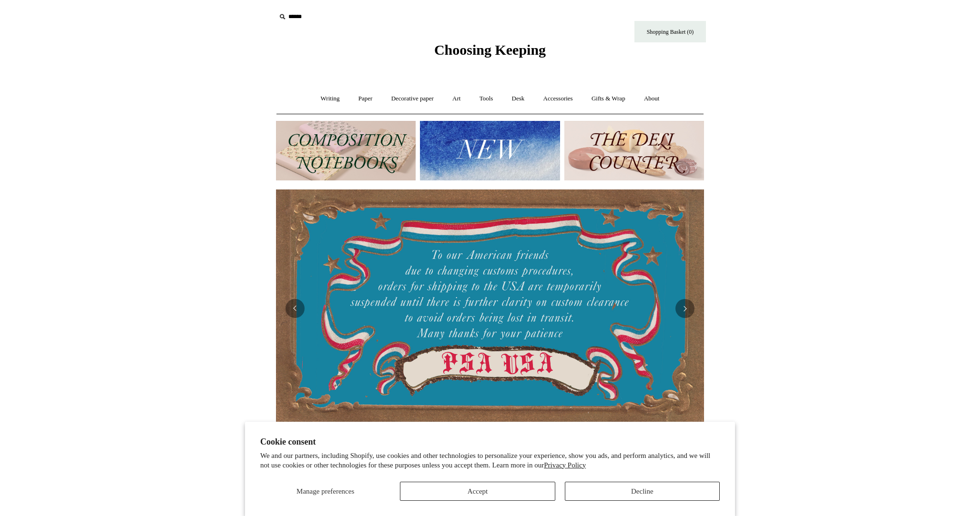  Describe the element at coordinates (685, 309) in the screenshot. I see `button: Next` at that location.